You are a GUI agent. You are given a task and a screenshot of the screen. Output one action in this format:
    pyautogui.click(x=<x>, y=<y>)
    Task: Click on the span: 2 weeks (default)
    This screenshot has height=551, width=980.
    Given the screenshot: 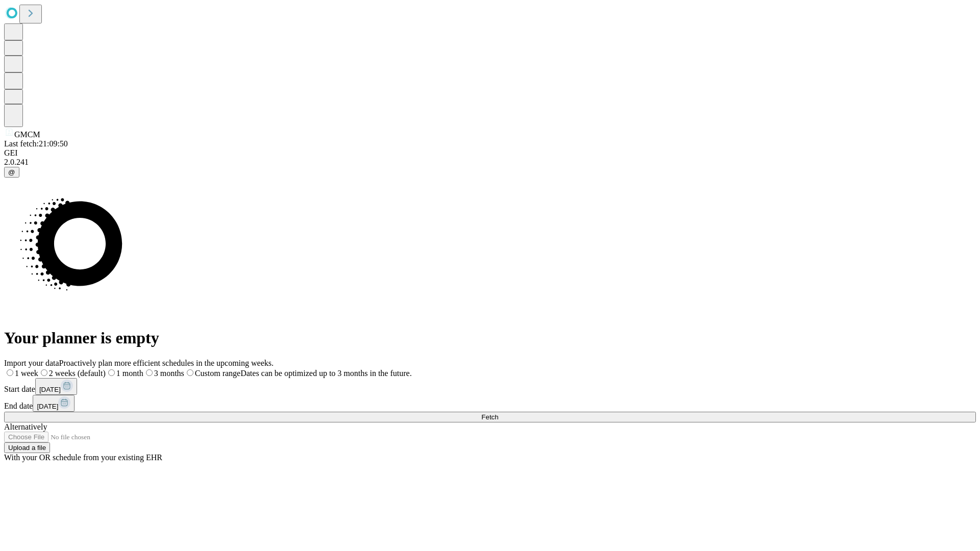 What is the action you would take?
    pyautogui.click(x=77, y=374)
    